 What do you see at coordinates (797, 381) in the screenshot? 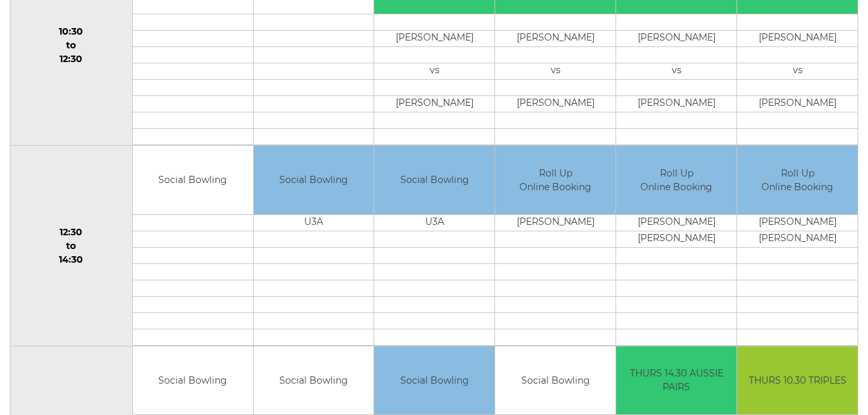
I see `td: THURS 10.30 TRIPLES` at bounding box center [797, 381].